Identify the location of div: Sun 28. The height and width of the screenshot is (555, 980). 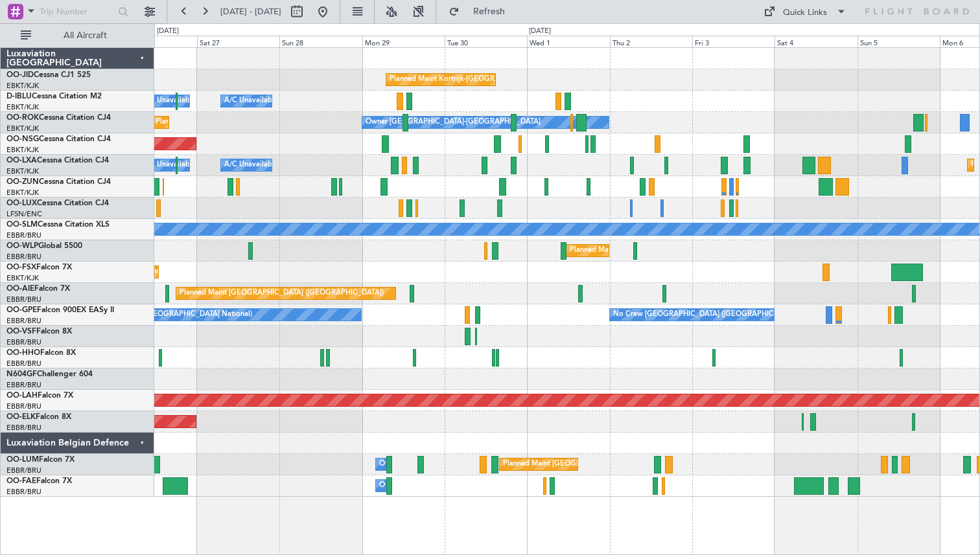
(320, 41).